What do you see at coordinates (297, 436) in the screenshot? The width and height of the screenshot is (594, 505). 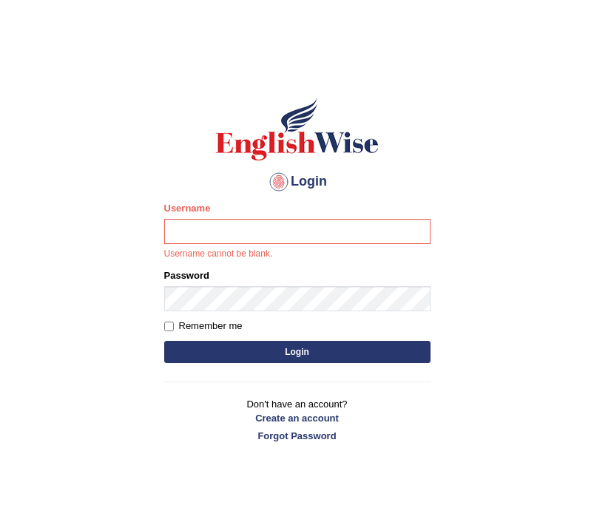 I see `a: Forgot Password` at bounding box center [297, 436].